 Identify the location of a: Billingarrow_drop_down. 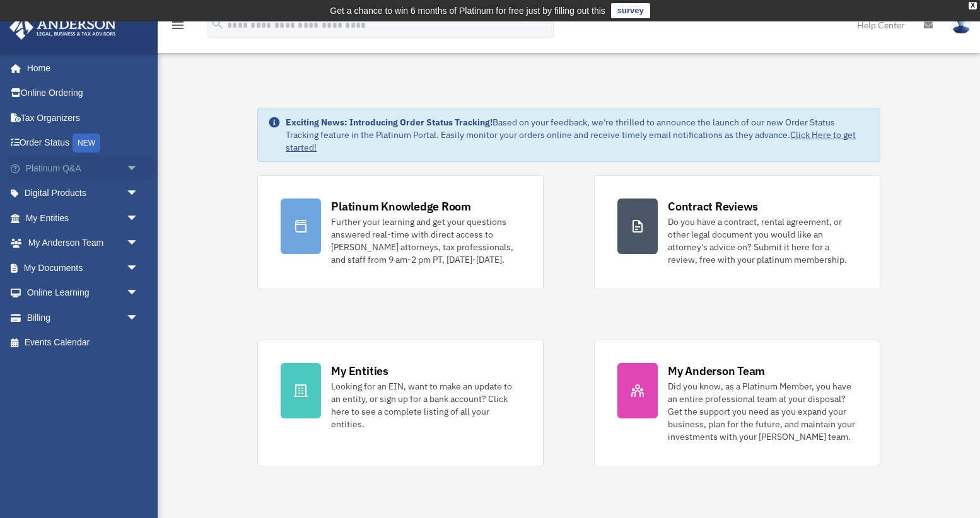
(83, 318).